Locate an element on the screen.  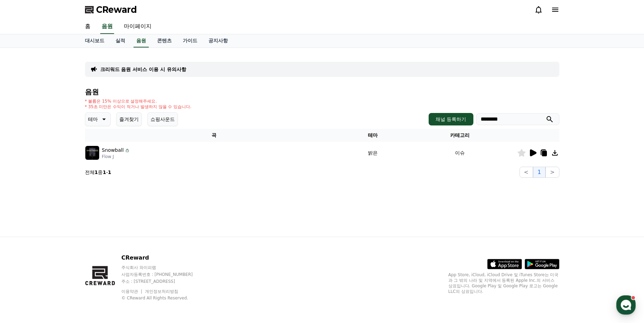
p: 크리워드 음원 서비스 이용 시 유의사항 is located at coordinates (143, 69).